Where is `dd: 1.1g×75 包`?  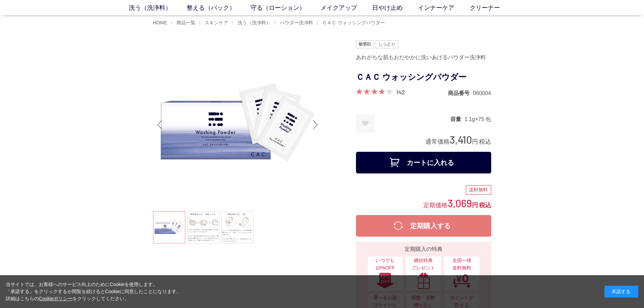
dd: 1.1g×75 包 is located at coordinates (478, 119).